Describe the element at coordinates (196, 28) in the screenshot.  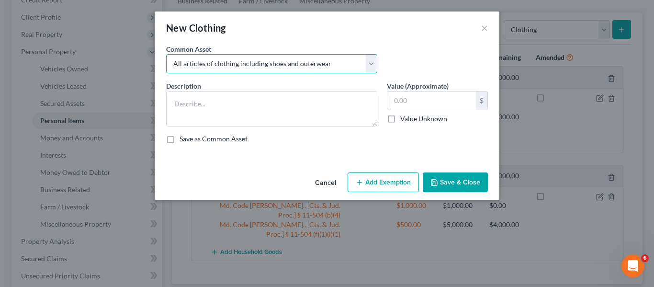
I see `div: New Clothing` at that location.